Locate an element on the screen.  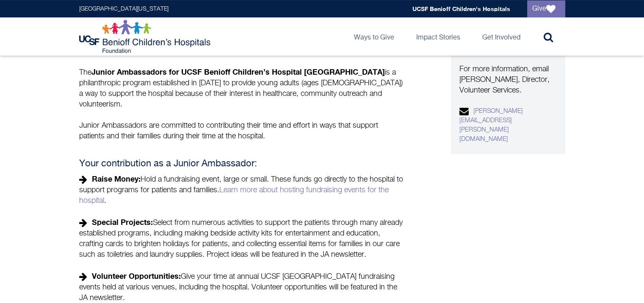
strong: Special Projects: is located at coordinates (122, 221).